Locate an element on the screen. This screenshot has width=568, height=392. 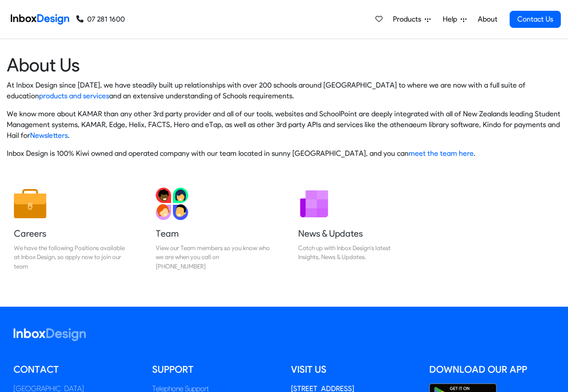
a: 07 281 1600 is located at coordinates (101, 19).